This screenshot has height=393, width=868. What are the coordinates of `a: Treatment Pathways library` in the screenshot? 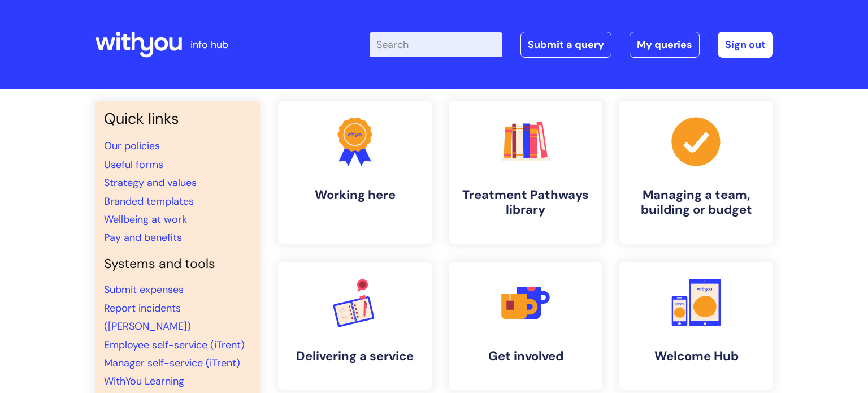 It's located at (526, 172).